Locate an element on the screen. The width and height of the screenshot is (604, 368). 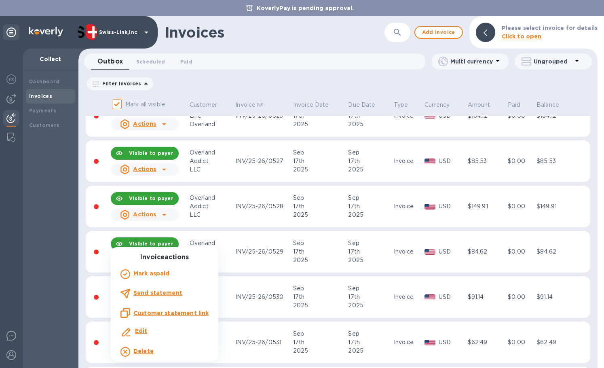
u: Customer statement link is located at coordinates (171, 313).